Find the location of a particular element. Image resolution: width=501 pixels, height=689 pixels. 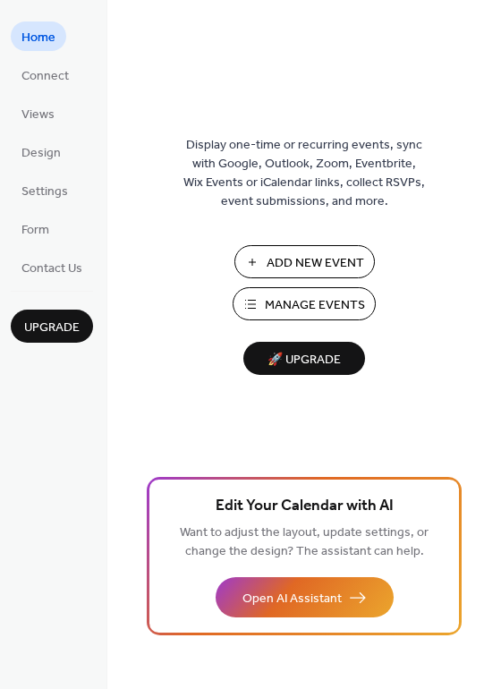

a: Views is located at coordinates (38, 113).